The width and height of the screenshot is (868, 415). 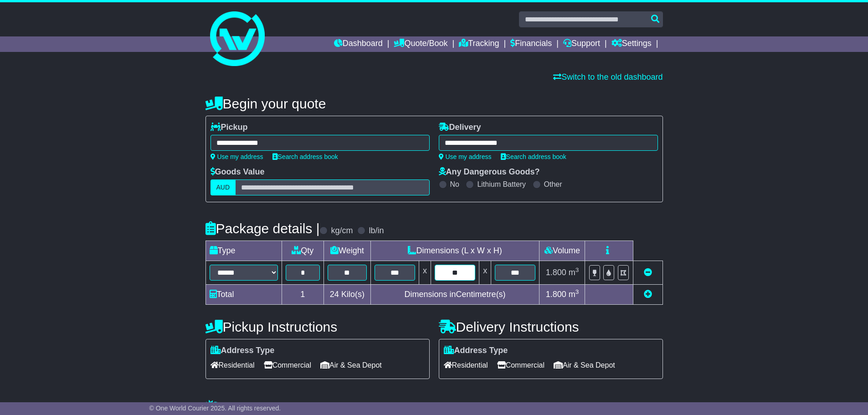 What do you see at coordinates (229, 128) in the screenshot?
I see `label: Pickup` at bounding box center [229, 128].